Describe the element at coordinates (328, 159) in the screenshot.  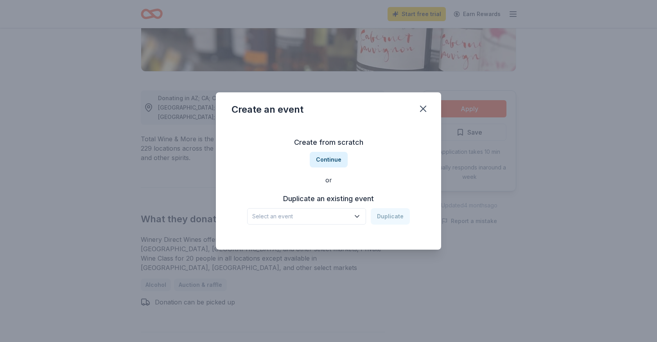
I see `button: Continue` at that location.